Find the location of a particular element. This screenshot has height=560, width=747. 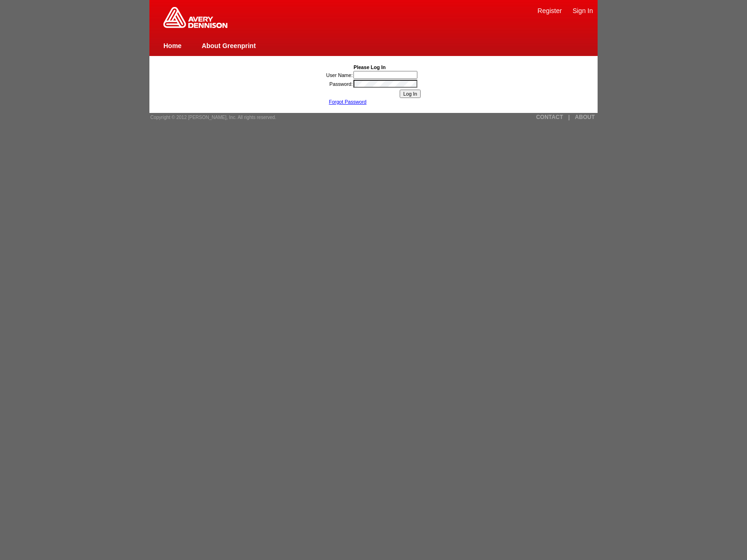

a: Forgot Password is located at coordinates (348, 101).